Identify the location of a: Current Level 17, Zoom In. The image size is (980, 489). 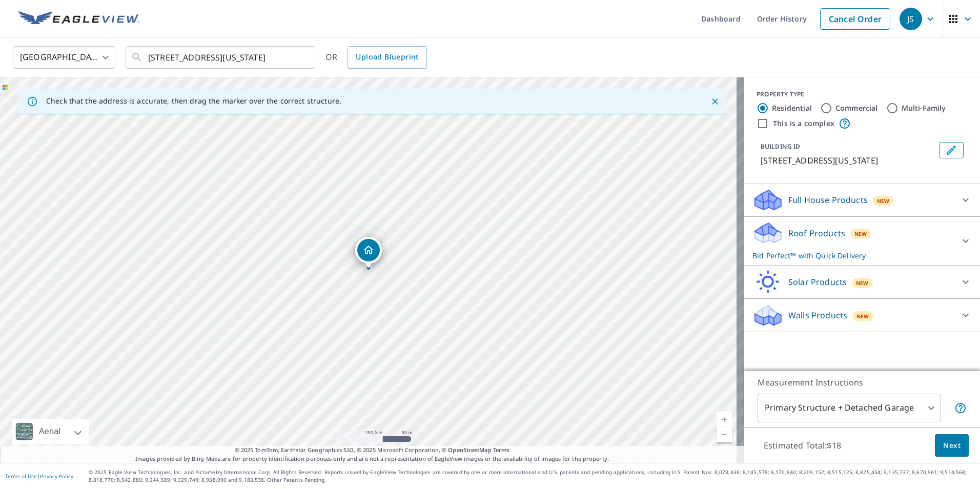
(724, 420).